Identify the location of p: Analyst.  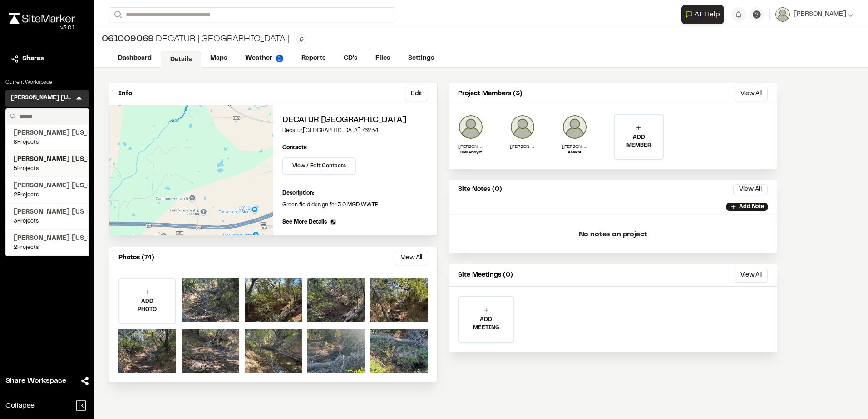
(575, 153).